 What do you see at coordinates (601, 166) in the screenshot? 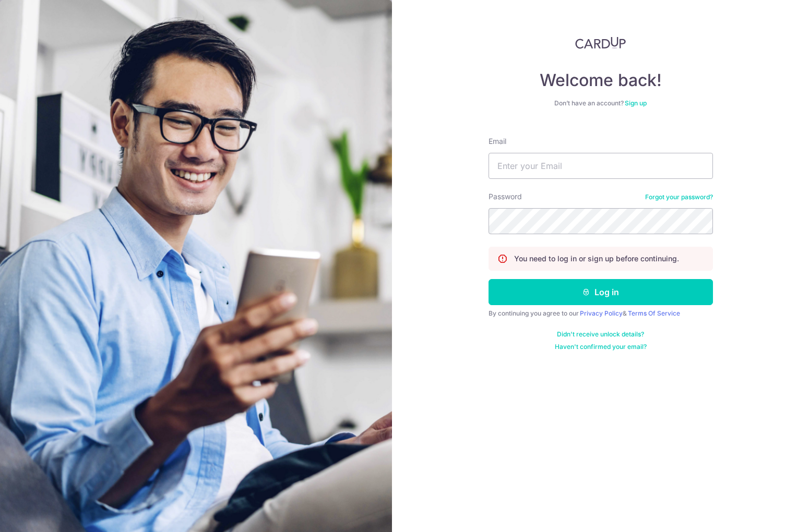
I see `input: Enter your Email` at bounding box center [601, 166].